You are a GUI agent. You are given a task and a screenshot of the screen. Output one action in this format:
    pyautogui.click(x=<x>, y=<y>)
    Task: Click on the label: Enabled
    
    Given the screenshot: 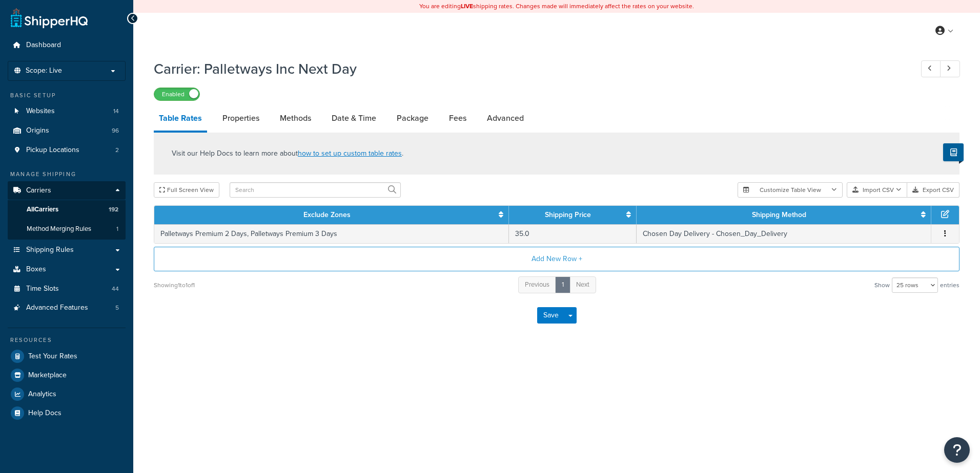 What is the action you would take?
    pyautogui.click(x=177, y=94)
    